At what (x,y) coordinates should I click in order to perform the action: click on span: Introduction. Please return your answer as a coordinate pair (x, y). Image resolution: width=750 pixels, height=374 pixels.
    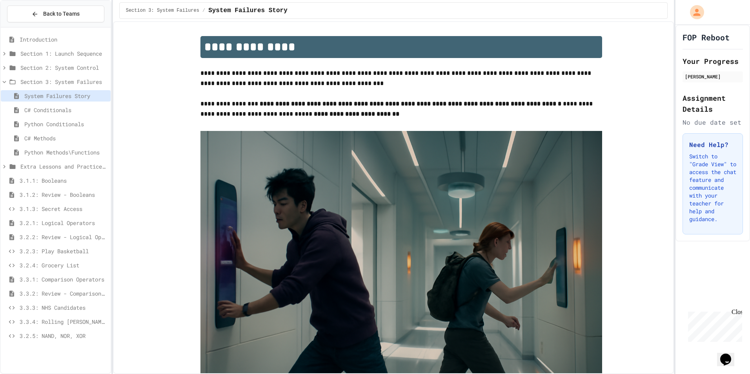
    Looking at the image, I should click on (64, 39).